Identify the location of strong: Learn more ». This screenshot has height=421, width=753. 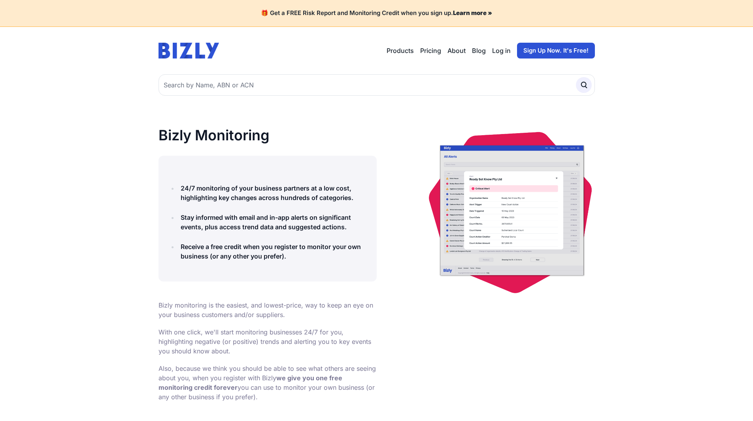
(472, 13).